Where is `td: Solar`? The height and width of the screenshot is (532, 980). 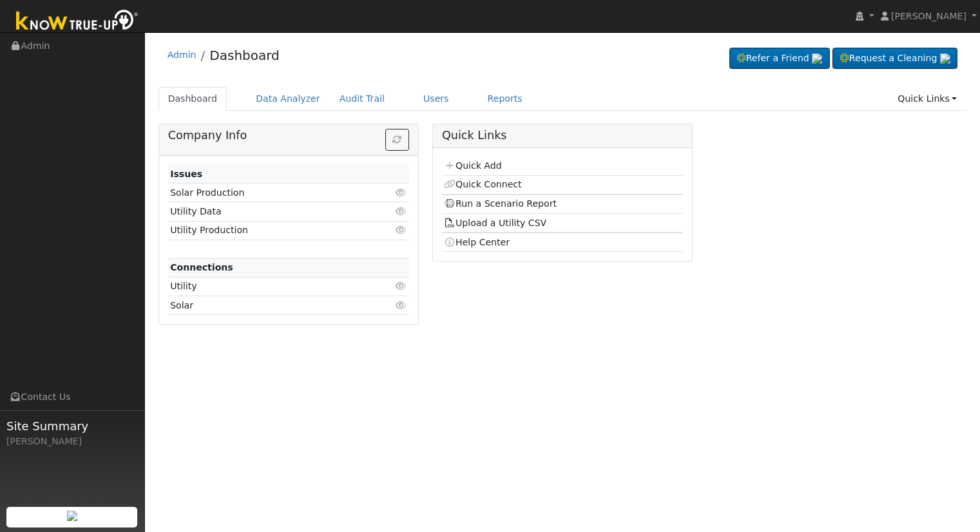
td: Solar is located at coordinates (269, 305).